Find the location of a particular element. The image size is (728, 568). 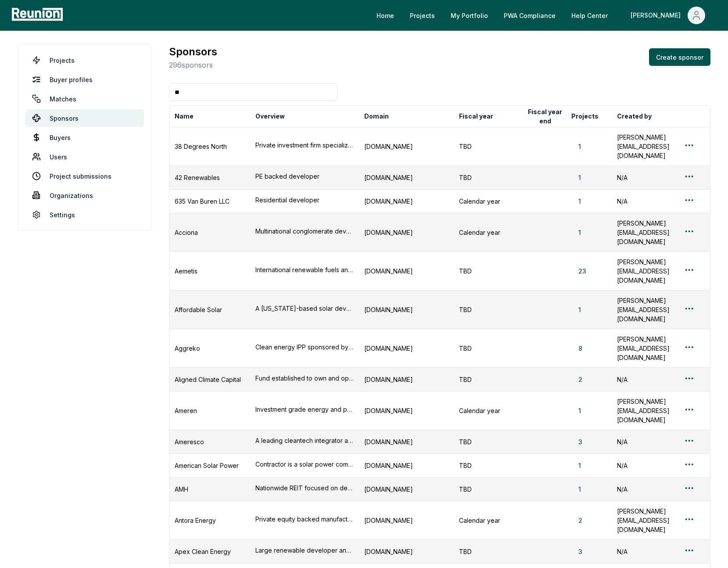

div: Residential developer is located at coordinates (304, 200).